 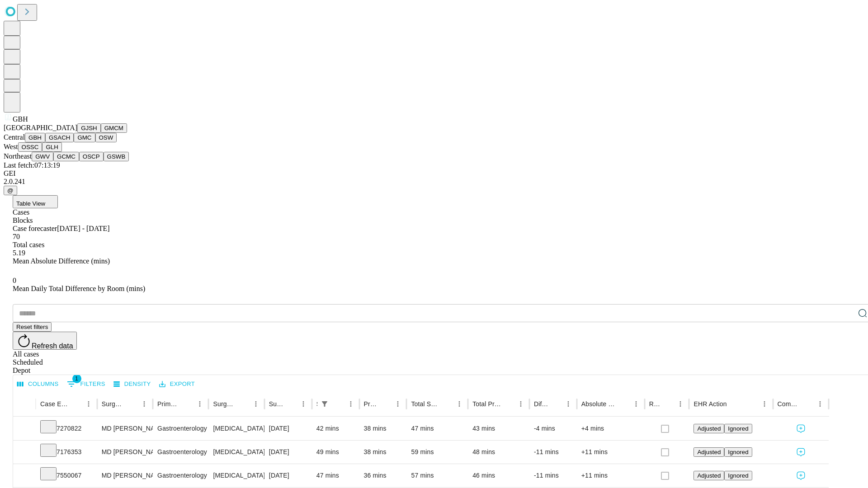 I want to click on span: 70, so click(x=17, y=236).